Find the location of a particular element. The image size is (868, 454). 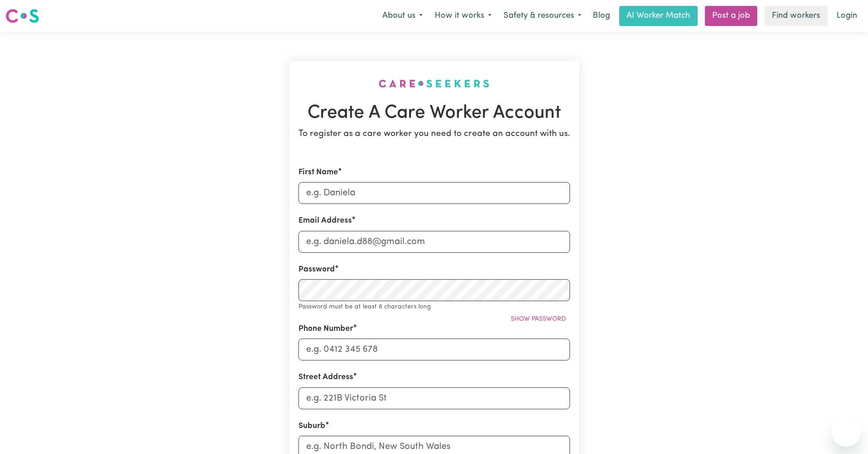

input: e.g. daniela.d88@gmail.com is located at coordinates (435, 242).